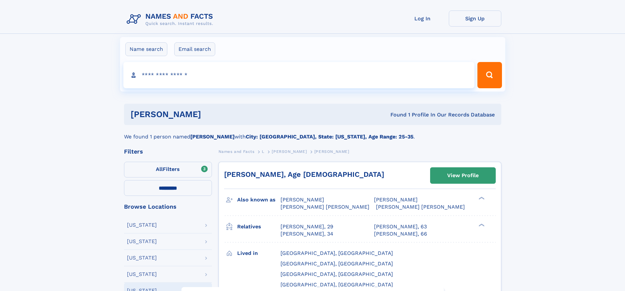  Describe the element at coordinates (463, 175) in the screenshot. I see `div: View Profile` at that location.